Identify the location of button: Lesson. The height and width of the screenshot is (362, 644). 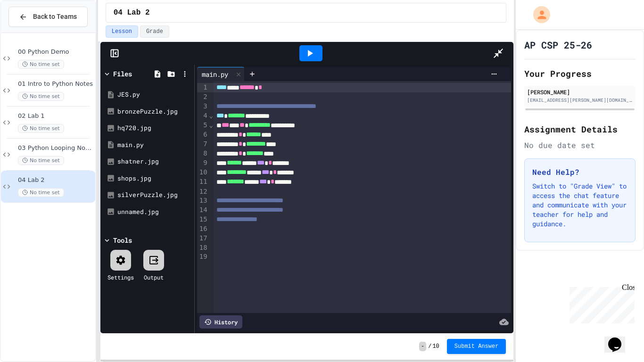
(122, 32).